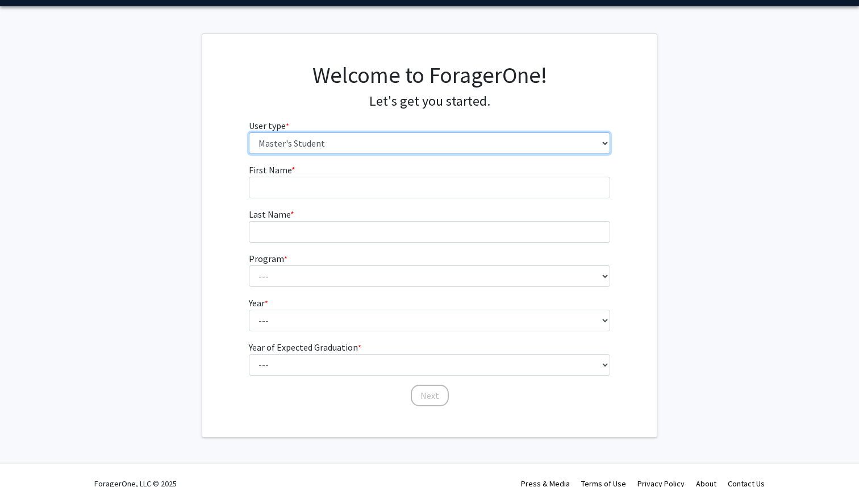  I want to click on label: Program, so click(268, 259).